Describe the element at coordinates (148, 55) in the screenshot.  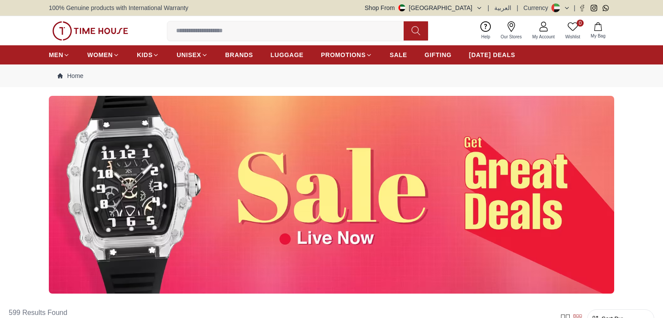
I see `a: KIDS` at that location.